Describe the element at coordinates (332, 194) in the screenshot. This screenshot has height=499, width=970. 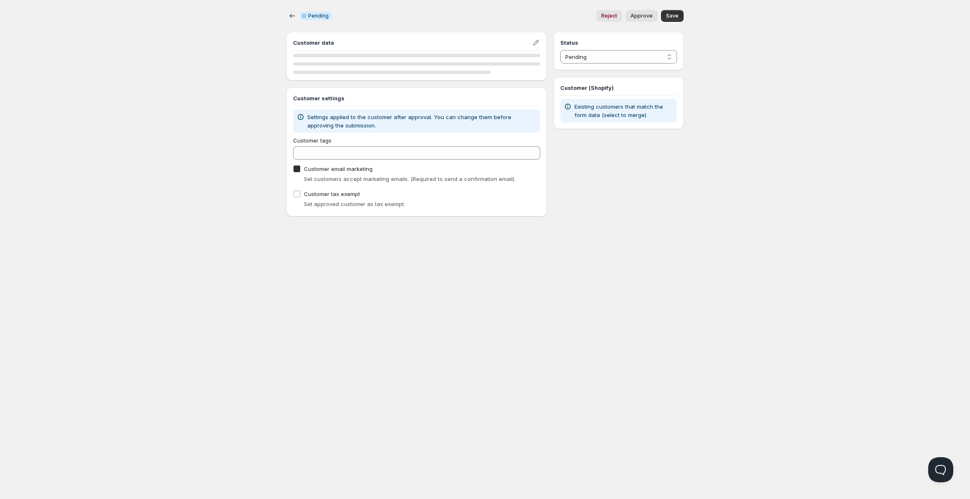
I see `span: Customer tax exempt` at that location.